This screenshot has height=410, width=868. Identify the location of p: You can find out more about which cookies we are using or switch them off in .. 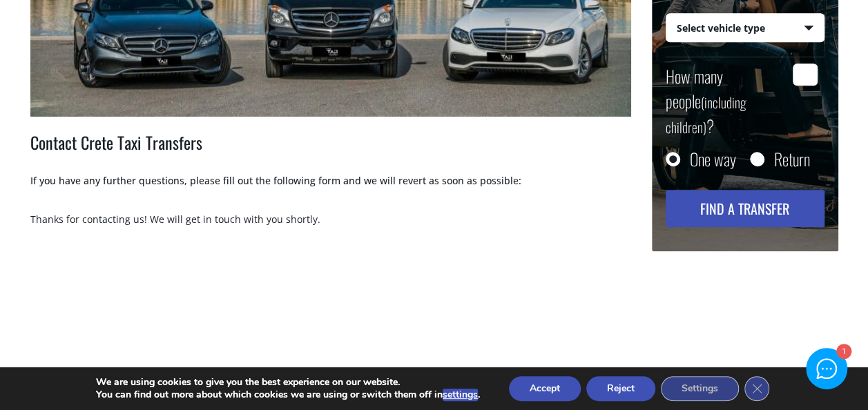
(288, 394).